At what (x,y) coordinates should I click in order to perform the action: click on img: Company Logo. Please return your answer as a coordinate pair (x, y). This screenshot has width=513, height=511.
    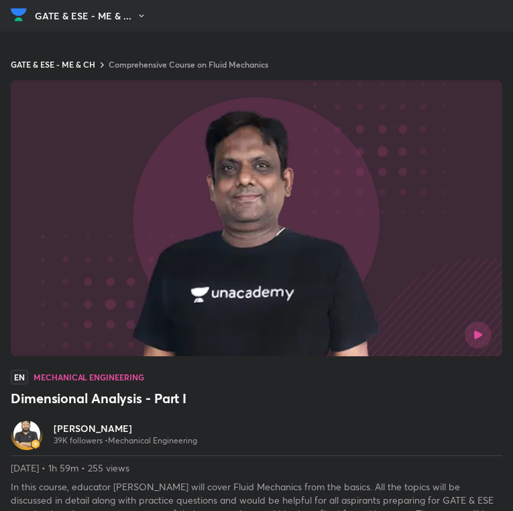
    Looking at the image, I should click on (19, 15).